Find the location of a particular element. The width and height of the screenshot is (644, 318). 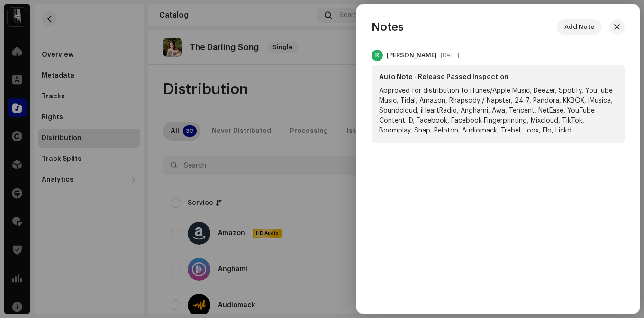

span: Add Note is located at coordinates (579, 27).